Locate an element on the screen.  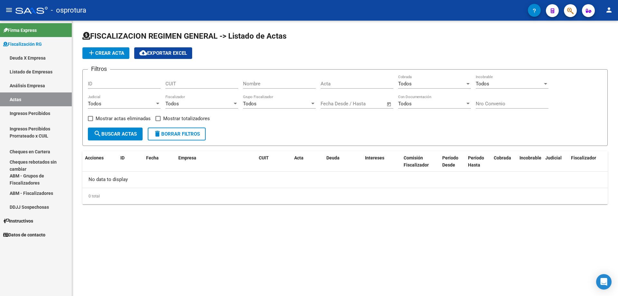
datatable-header-cell: Período Hasta is located at coordinates (478, 161).